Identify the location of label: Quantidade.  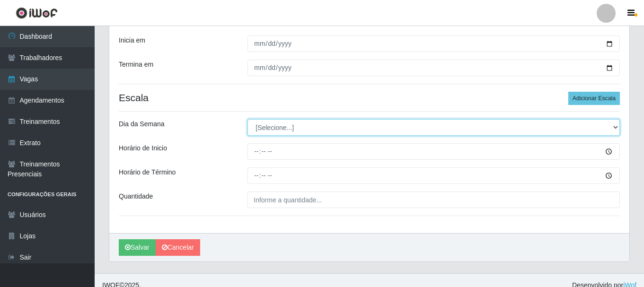
(135, 196).